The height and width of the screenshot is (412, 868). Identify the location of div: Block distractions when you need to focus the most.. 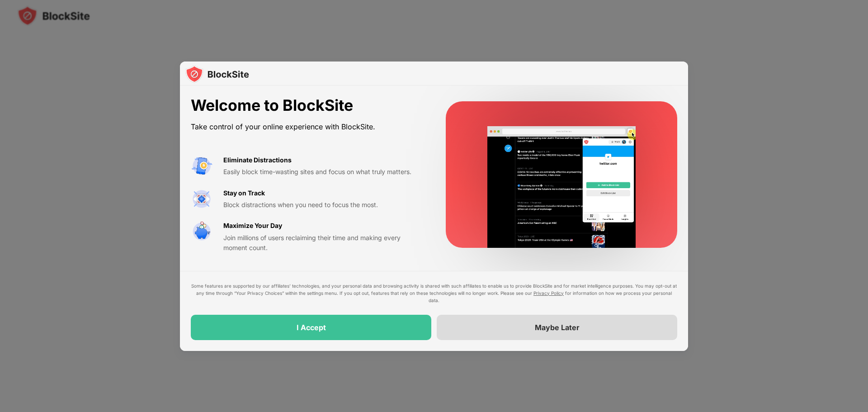
(324, 205).